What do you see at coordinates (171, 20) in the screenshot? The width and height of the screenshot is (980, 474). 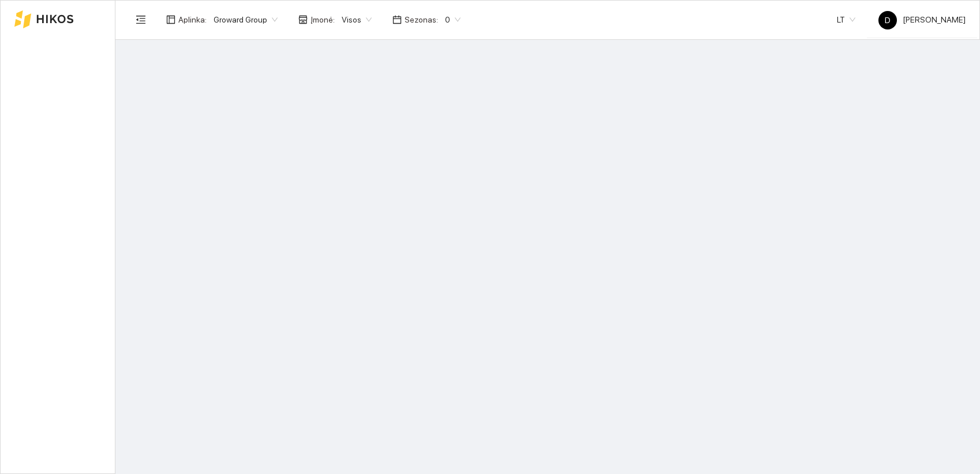 I see `span: layout` at bounding box center [171, 20].